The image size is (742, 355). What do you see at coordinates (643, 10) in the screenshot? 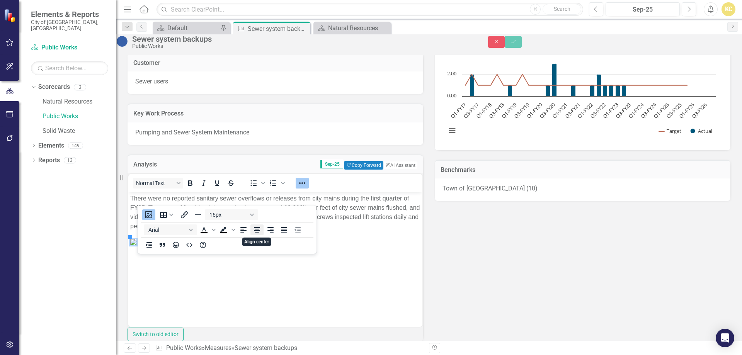
I see `div: Sep-25` at bounding box center [643, 10].